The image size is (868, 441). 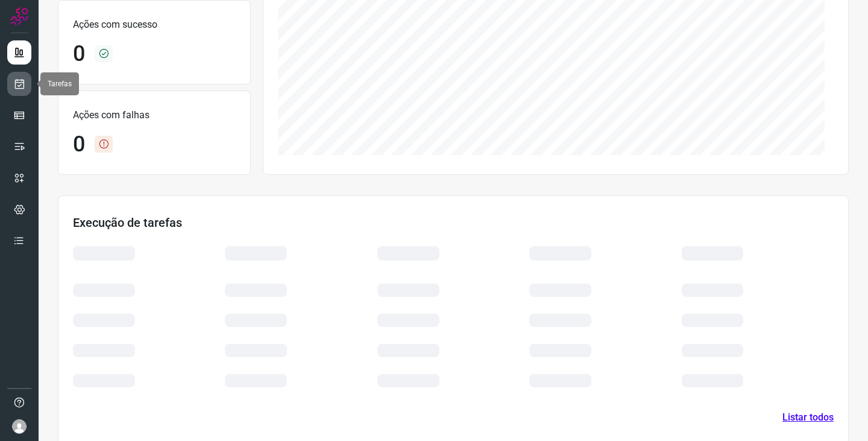 What do you see at coordinates (154, 115) in the screenshot?
I see `p: Ações com falhas` at bounding box center [154, 115].